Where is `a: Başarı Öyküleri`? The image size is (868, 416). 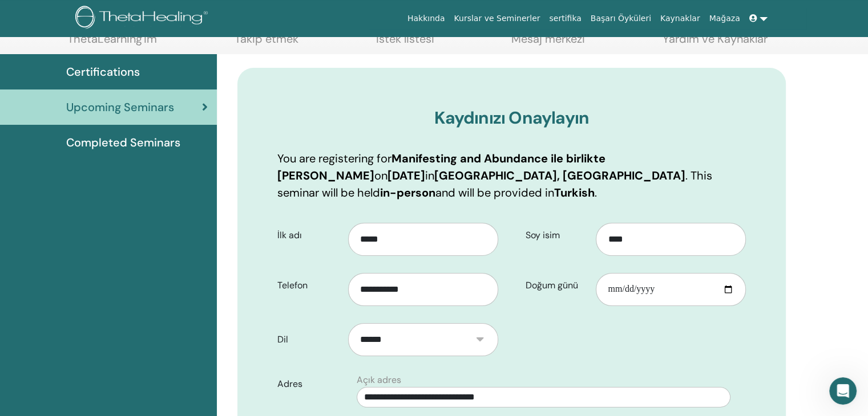
a: Başarı Öyküleri is located at coordinates (621, 18).